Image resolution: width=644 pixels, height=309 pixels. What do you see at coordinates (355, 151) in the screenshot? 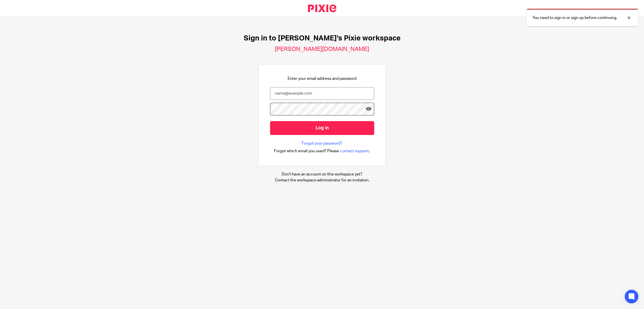
I see `span: contact support` at bounding box center [355, 151].